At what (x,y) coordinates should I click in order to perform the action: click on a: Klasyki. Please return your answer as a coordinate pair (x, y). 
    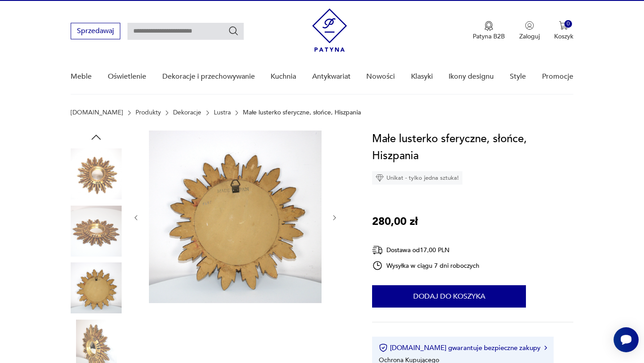
    Looking at the image, I should click on (422, 77).